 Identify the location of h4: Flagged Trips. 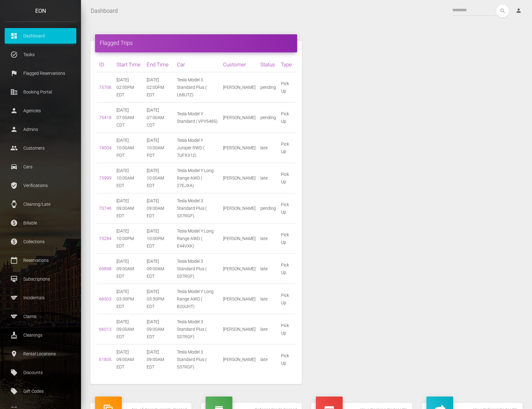
(196, 43).